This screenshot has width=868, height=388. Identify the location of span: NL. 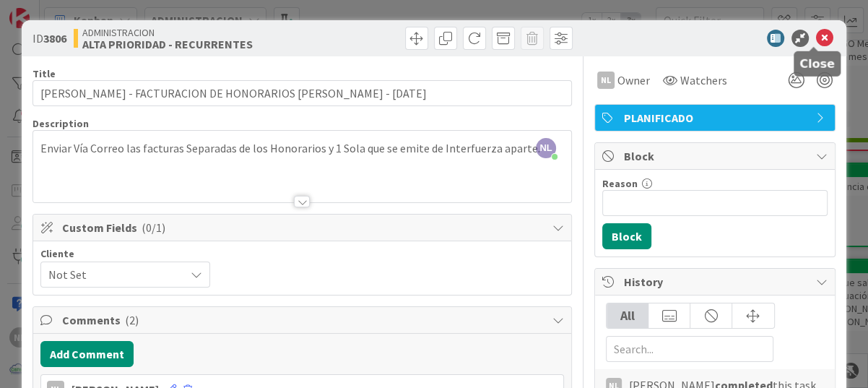
(546, 148).